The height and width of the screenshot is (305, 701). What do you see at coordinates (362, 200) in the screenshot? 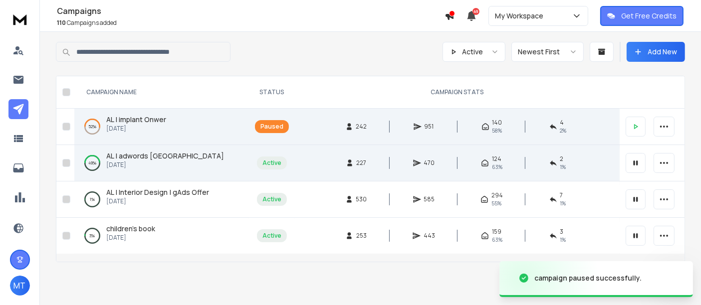
I see `span: 530` at bounding box center [362, 200].